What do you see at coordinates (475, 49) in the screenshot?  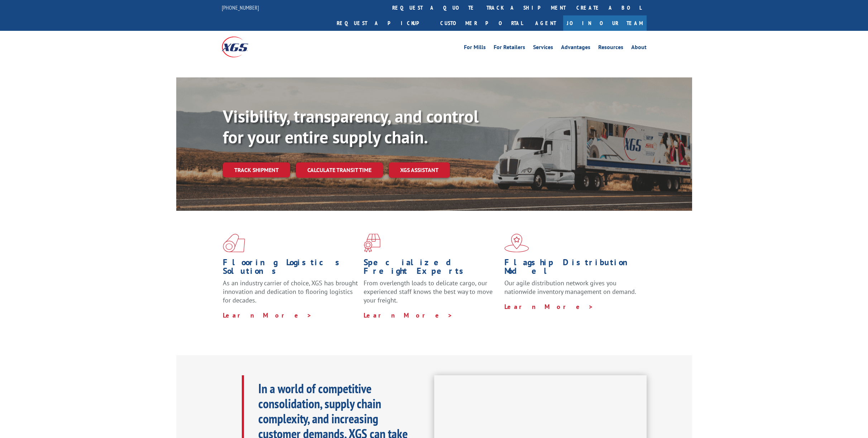 I see `a: For Mills` at bounding box center [475, 49].